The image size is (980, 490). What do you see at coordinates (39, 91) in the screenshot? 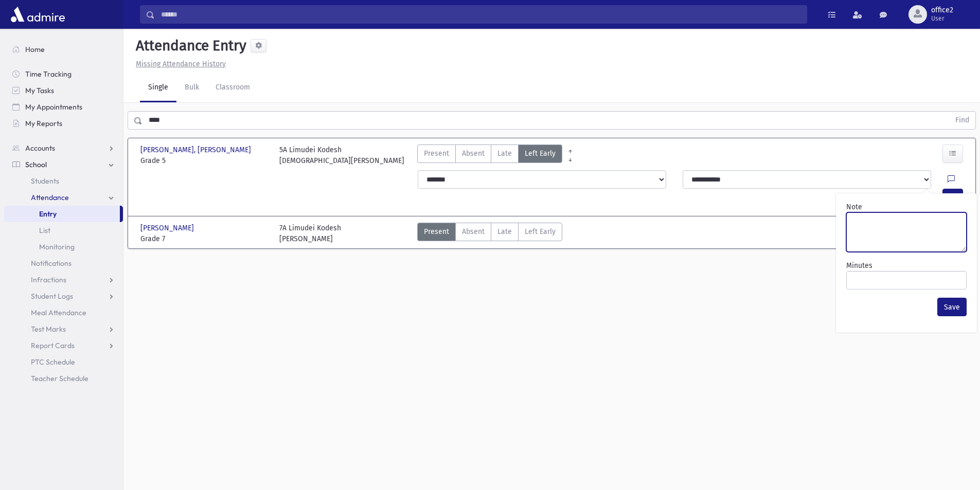
I see `span: My Tasks` at bounding box center [39, 91].